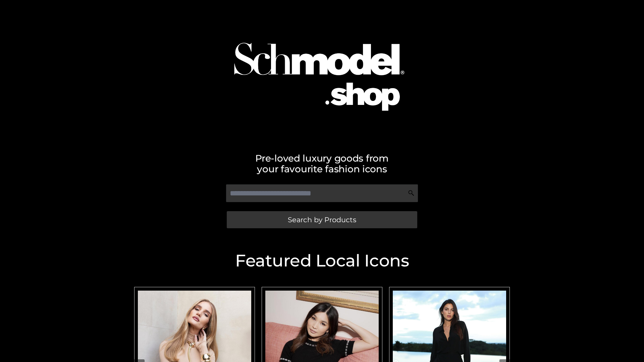  What do you see at coordinates (322, 220) in the screenshot?
I see `span: Search by Products` at bounding box center [322, 220].